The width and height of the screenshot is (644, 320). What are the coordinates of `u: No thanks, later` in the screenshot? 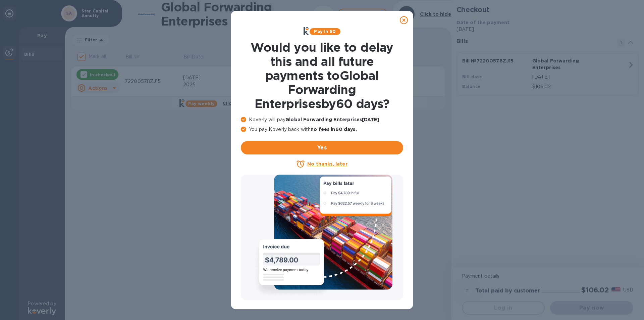 It's located at (327, 164).